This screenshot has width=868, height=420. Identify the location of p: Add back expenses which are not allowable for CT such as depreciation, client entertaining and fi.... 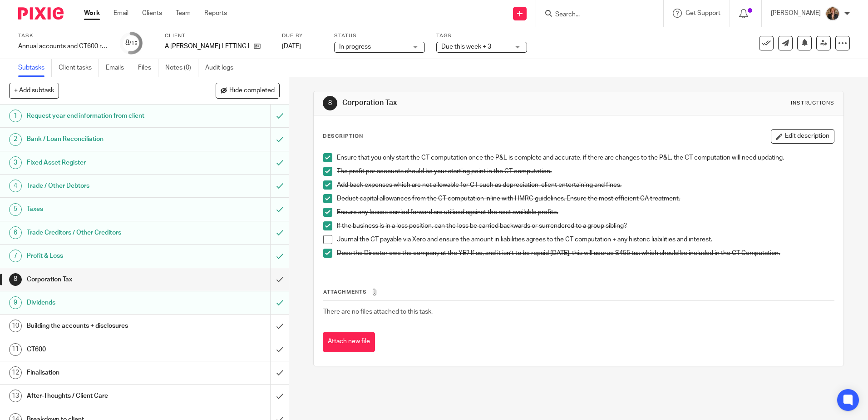
(586, 185).